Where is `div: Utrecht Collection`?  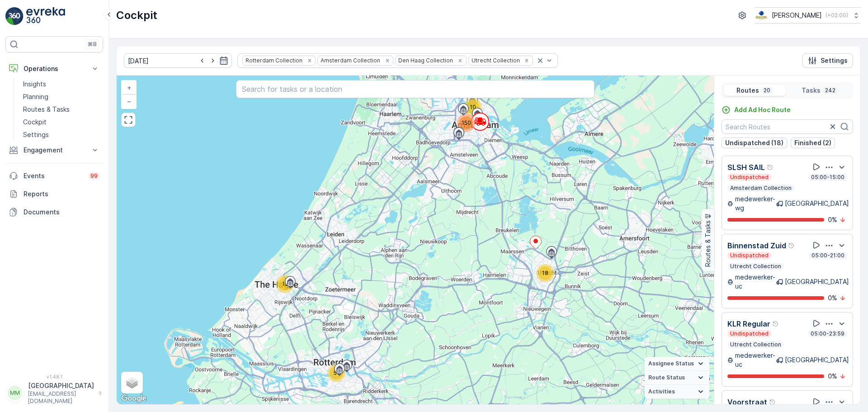 div: Utrecht Collection is located at coordinates (495, 60).